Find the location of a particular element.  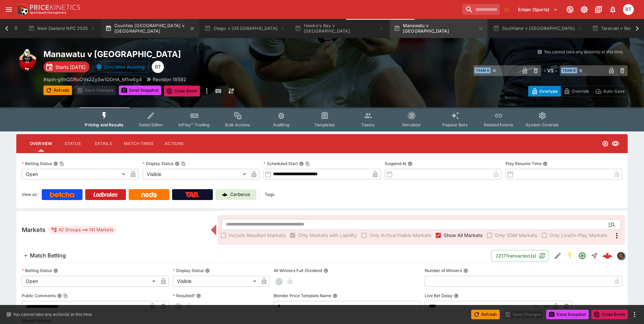

button: Public CommentsCopy To Clipboard is located at coordinates (60, 296).